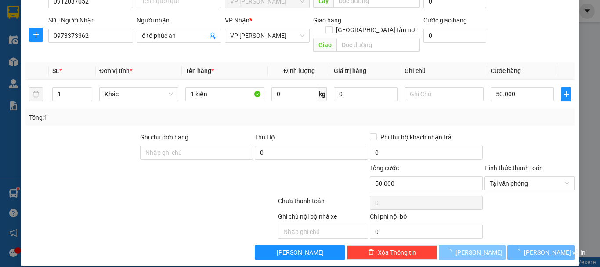 The image size is (600, 267). Describe the element at coordinates (384, 168) in the screenshot. I see `span: Tổng cước` at that location.